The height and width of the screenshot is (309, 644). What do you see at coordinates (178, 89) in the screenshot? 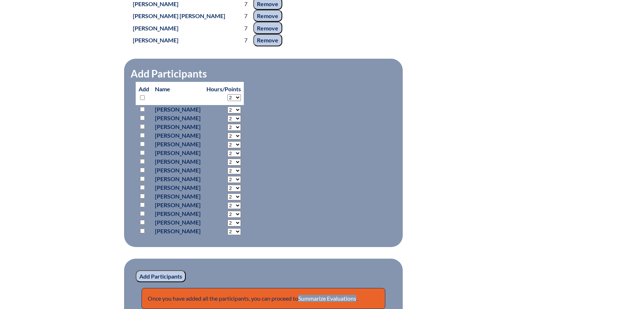
I see `p: Name` at bounding box center [178, 89].